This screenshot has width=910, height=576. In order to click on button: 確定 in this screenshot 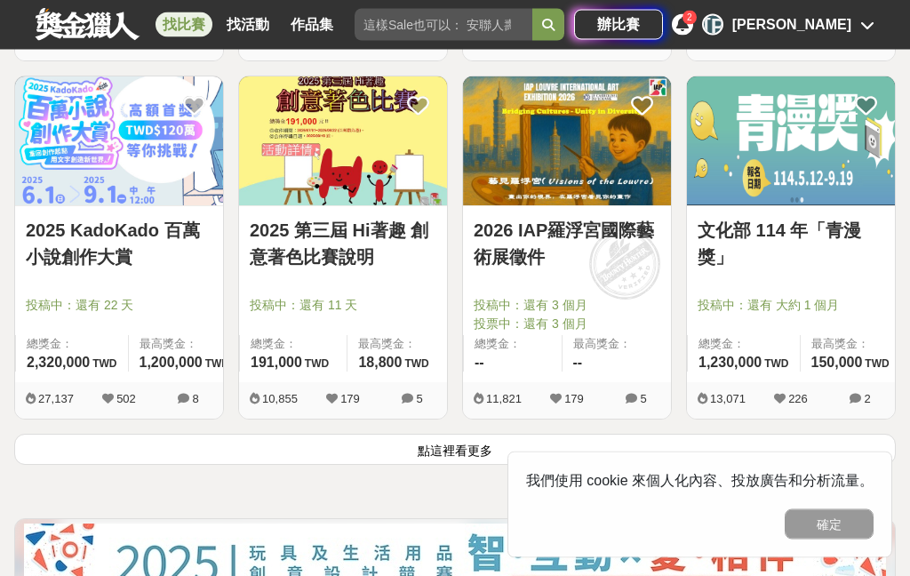, I will do `click(829, 524)`.